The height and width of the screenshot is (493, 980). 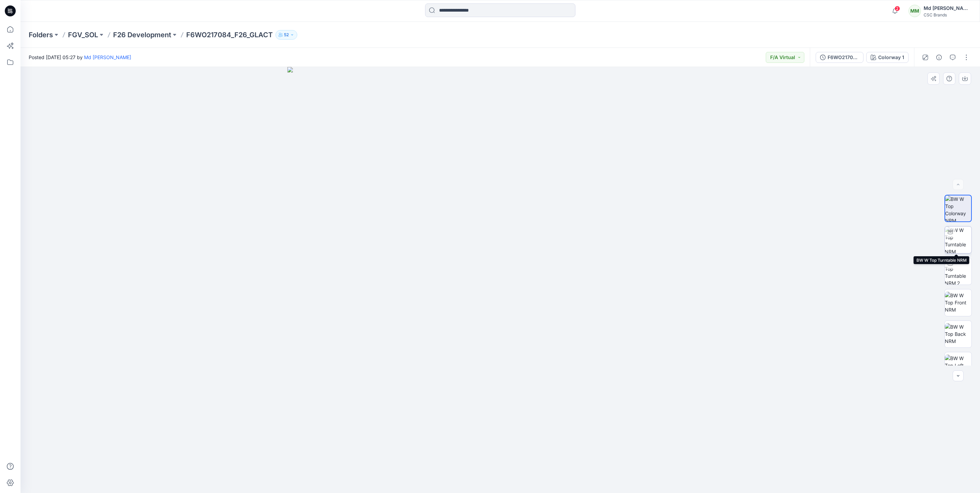 What do you see at coordinates (229, 35) in the screenshot?
I see `p: F6WO217084_F26_GLACT` at bounding box center [229, 35].